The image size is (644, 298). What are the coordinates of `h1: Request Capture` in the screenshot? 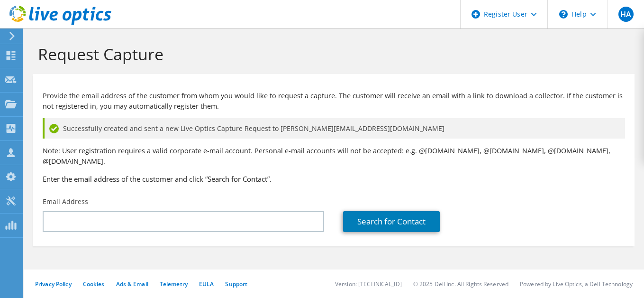 It's located at (331, 54).